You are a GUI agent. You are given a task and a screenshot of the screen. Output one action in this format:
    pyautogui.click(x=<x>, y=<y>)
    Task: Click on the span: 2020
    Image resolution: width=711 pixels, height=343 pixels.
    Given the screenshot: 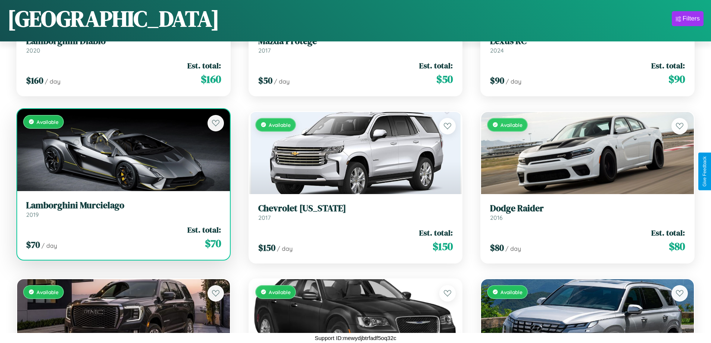 What is the action you would take?
    pyautogui.click(x=33, y=50)
    